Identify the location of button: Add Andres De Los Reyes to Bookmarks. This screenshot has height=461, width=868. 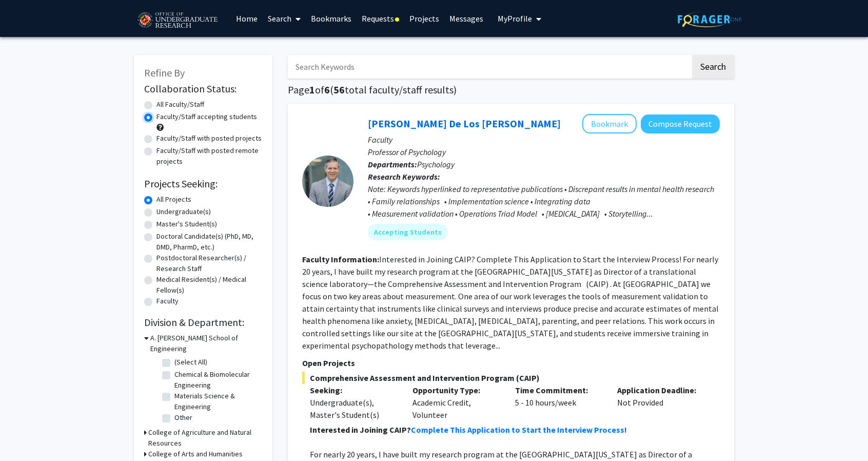
(609, 124).